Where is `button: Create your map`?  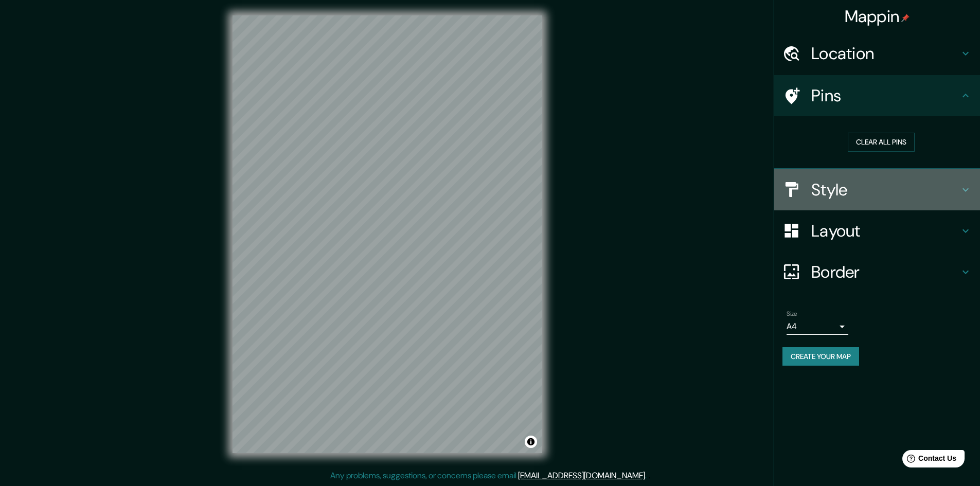 button: Create your map is located at coordinates (821, 357).